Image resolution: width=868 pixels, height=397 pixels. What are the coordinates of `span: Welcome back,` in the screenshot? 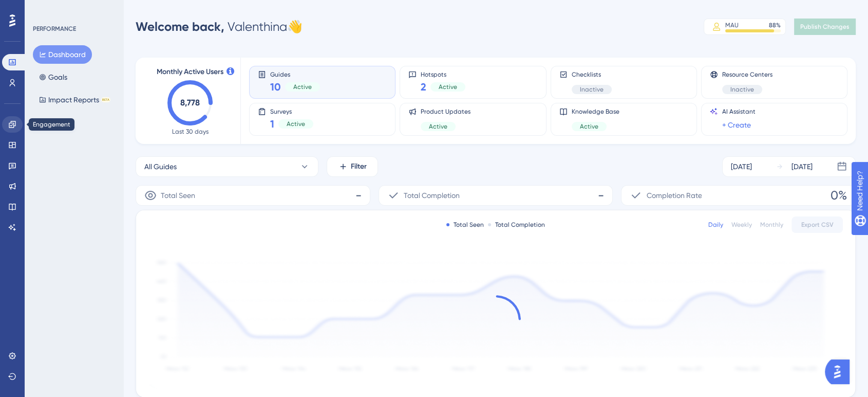 It's located at (180, 26).